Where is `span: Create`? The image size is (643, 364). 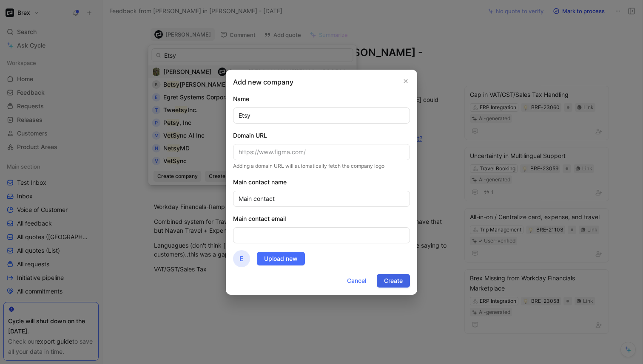
span: Create is located at coordinates (393, 281).